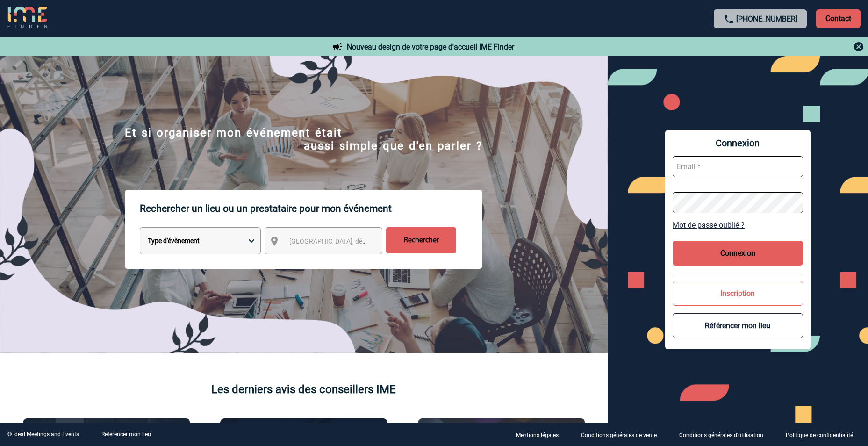  What do you see at coordinates (725, 434) in the screenshot?
I see `a: Conditions générales d'utilisation` at bounding box center [725, 434].